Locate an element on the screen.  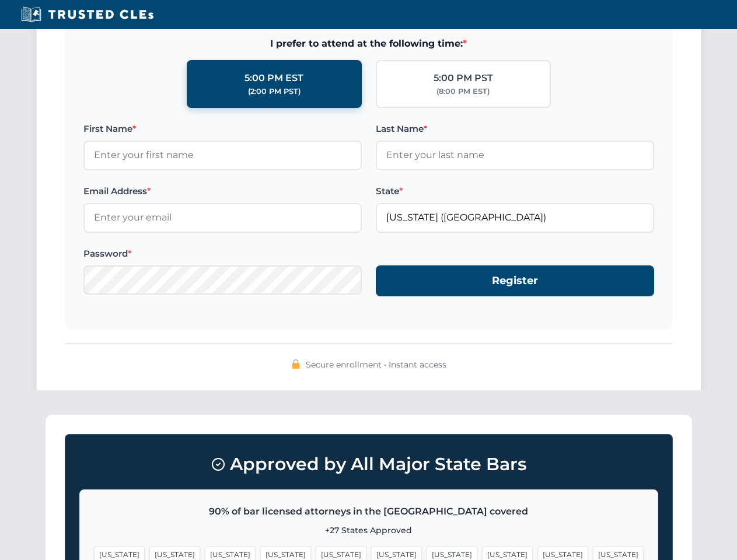
p: +27 States Approved is located at coordinates (369, 530).